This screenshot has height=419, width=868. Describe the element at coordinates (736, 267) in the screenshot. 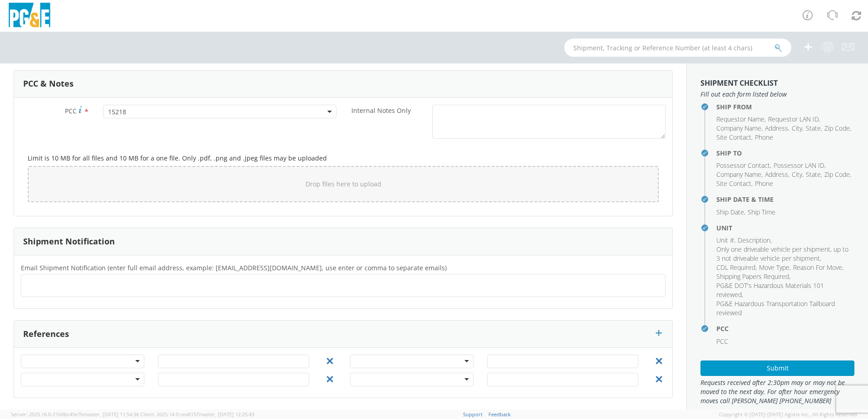

I see `span: CDL Required` at that location.